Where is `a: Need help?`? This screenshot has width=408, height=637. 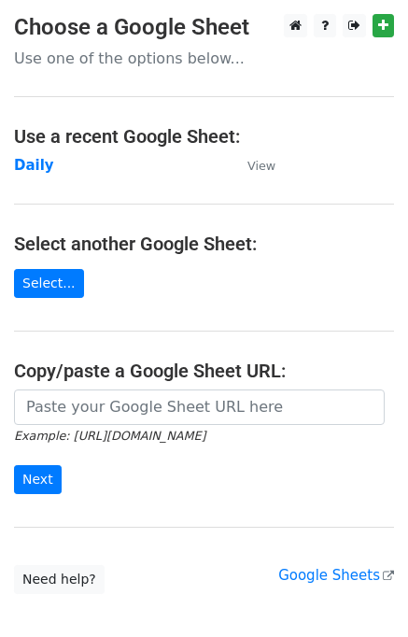
a: Need help? is located at coordinates (59, 579).